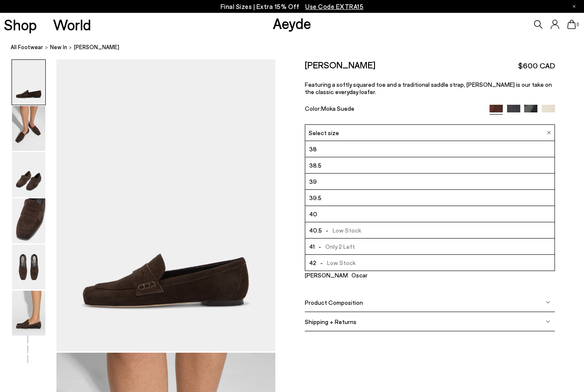 The height and width of the screenshot is (392, 584). I want to click on span: 0, so click(578, 24).